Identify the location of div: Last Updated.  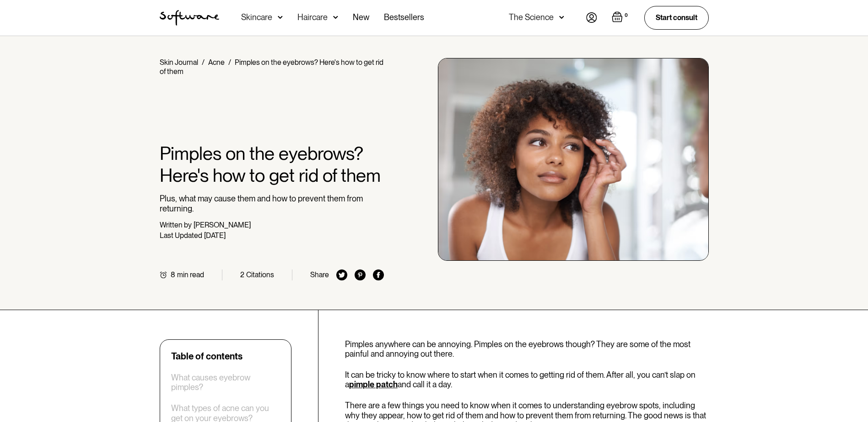
(181, 235).